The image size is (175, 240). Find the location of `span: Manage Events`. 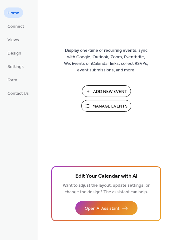

span: Manage Events is located at coordinates (110, 106).